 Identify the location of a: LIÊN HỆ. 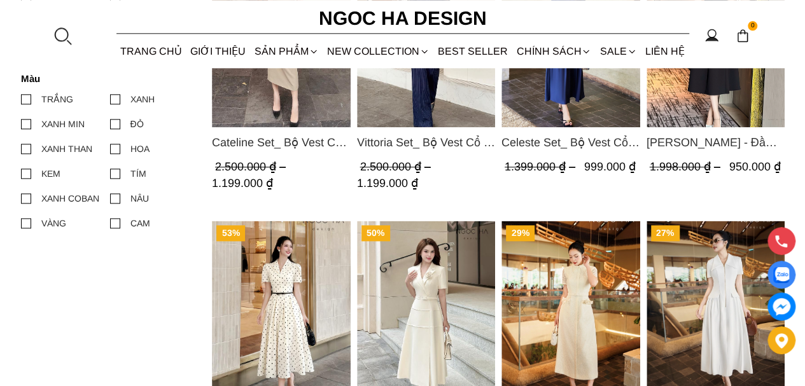
(664, 51).